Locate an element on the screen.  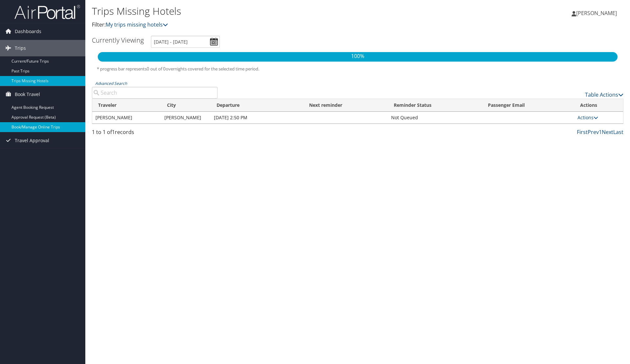
a: Next is located at coordinates (607, 132).